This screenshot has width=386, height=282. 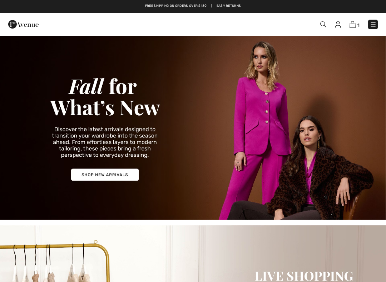 What do you see at coordinates (176, 6) in the screenshot?
I see `a: Free shipping on orders over $180` at bounding box center [176, 6].